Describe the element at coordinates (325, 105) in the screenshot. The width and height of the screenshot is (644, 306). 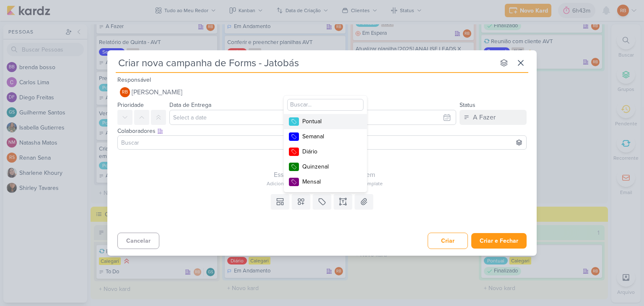
I see `input: Buscar...` at that location.